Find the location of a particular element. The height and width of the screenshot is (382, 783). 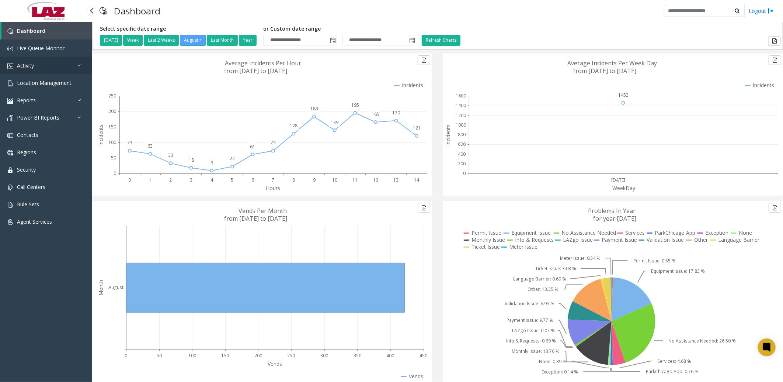

h5: or Custom date range is located at coordinates (340, 29).